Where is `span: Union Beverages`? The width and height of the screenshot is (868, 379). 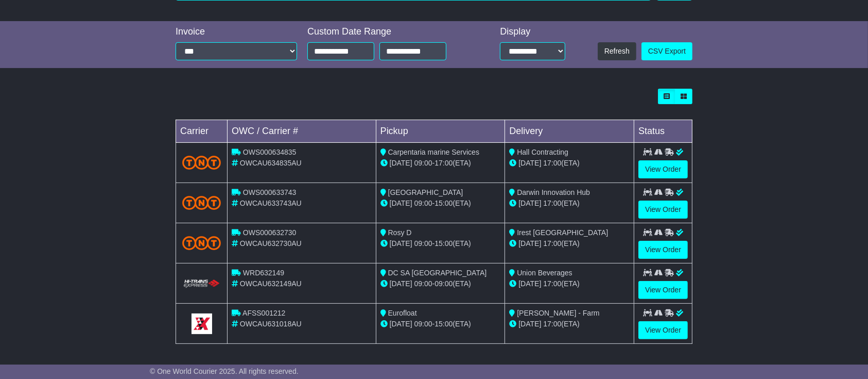
span: Union Beverages is located at coordinates (544, 273).